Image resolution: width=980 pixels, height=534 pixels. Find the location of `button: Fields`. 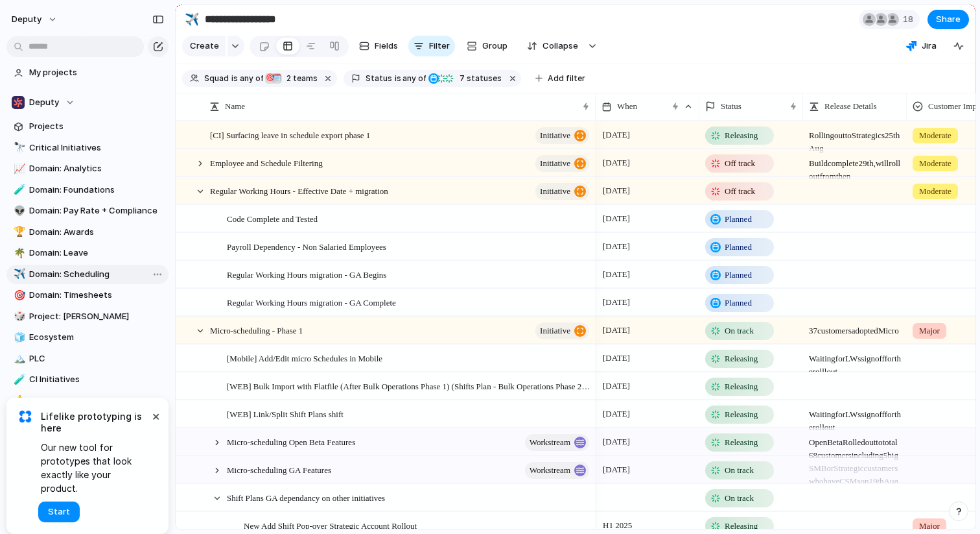

button: Fields is located at coordinates (379, 46).